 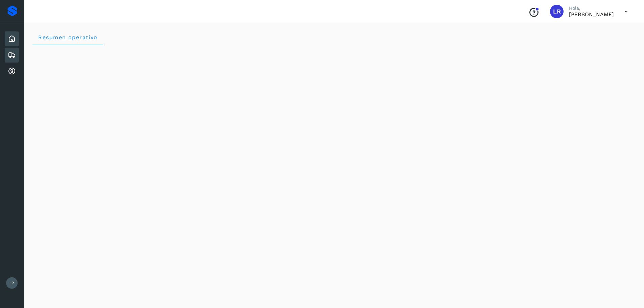 What do you see at coordinates (68, 37) in the screenshot?
I see `span: Resumen operativo` at bounding box center [68, 37].